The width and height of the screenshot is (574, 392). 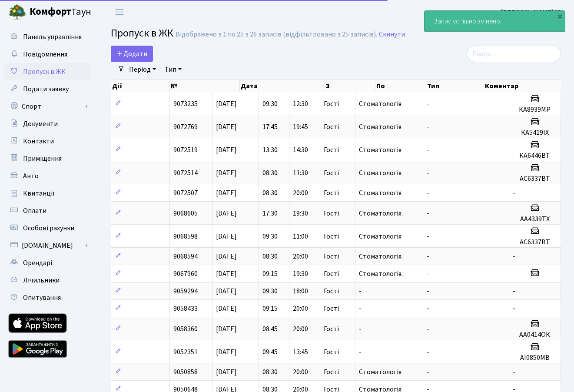 I want to click on span: 11:30, so click(x=301, y=173).